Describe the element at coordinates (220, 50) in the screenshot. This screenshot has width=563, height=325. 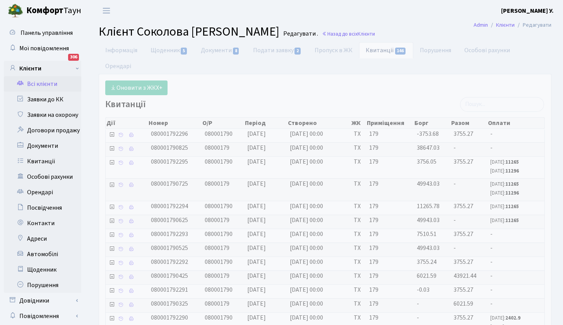
I see `a: Документи` at that location.